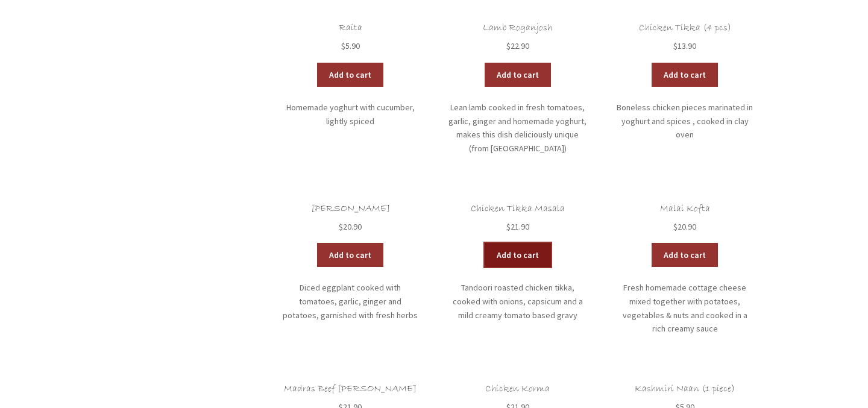  I want to click on h2: Lamb Roganjosh, so click(517, 28).